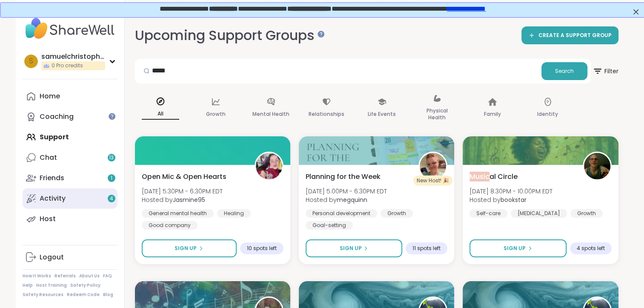 The image size is (644, 308). What do you see at coordinates (28, 285) in the screenshot?
I see `a: Help` at bounding box center [28, 285].